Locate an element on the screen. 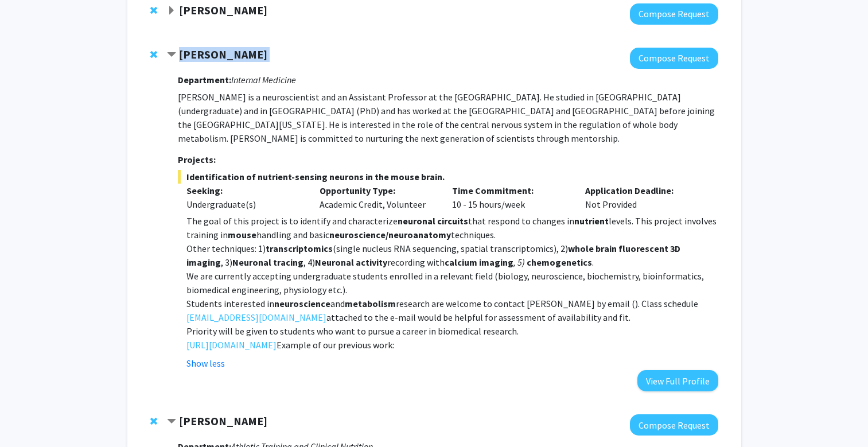 The width and height of the screenshot is (868, 447). p: Time Commitment: is located at coordinates (510, 190).